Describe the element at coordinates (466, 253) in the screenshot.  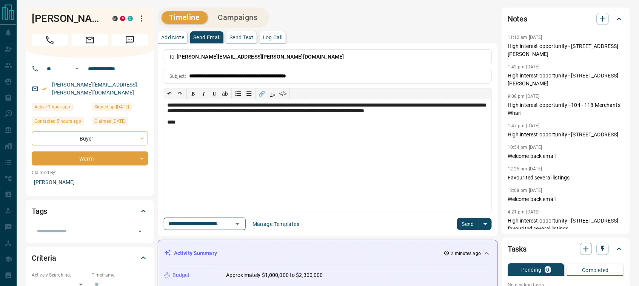
I see `p: 2 minutes ago` at that location.